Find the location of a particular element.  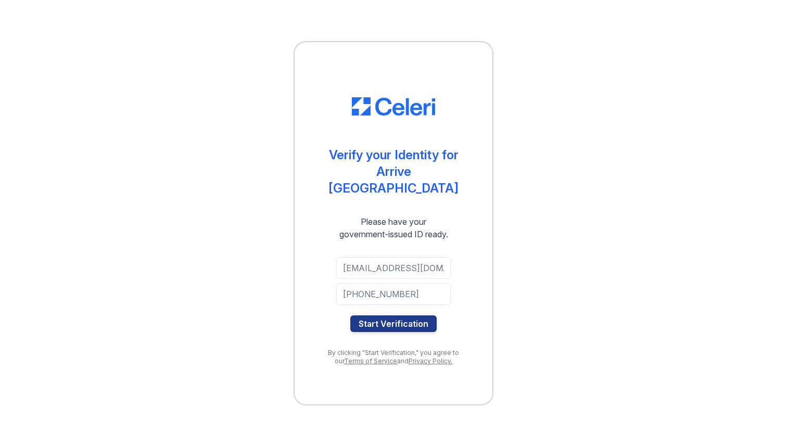

a: Terms of Service is located at coordinates (371, 361).